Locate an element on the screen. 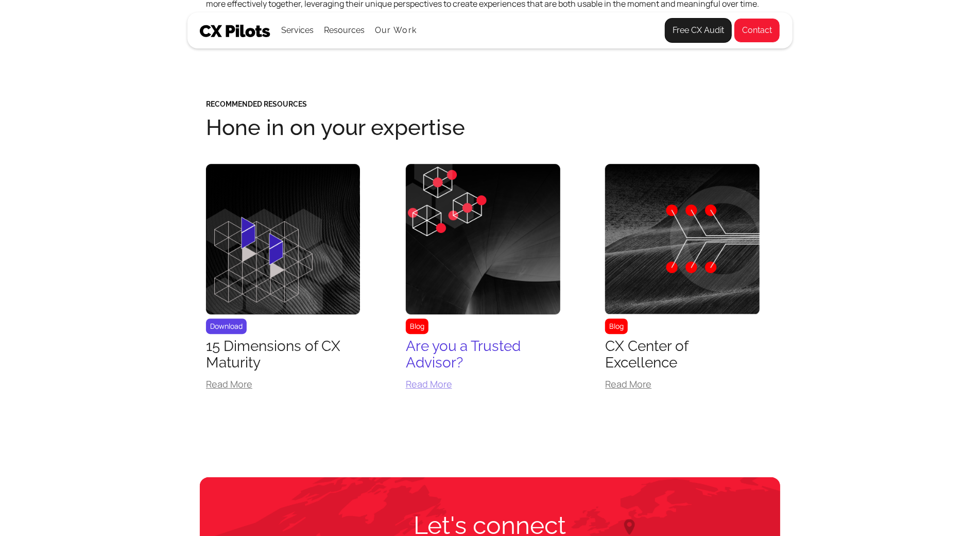 The height and width of the screenshot is (536, 980). div: Services is located at coordinates (297, 31).